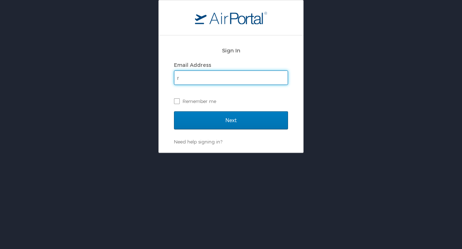 This screenshot has height=249, width=462. Describe the element at coordinates (198, 142) in the screenshot. I see `a: Need help signing in?` at that location.